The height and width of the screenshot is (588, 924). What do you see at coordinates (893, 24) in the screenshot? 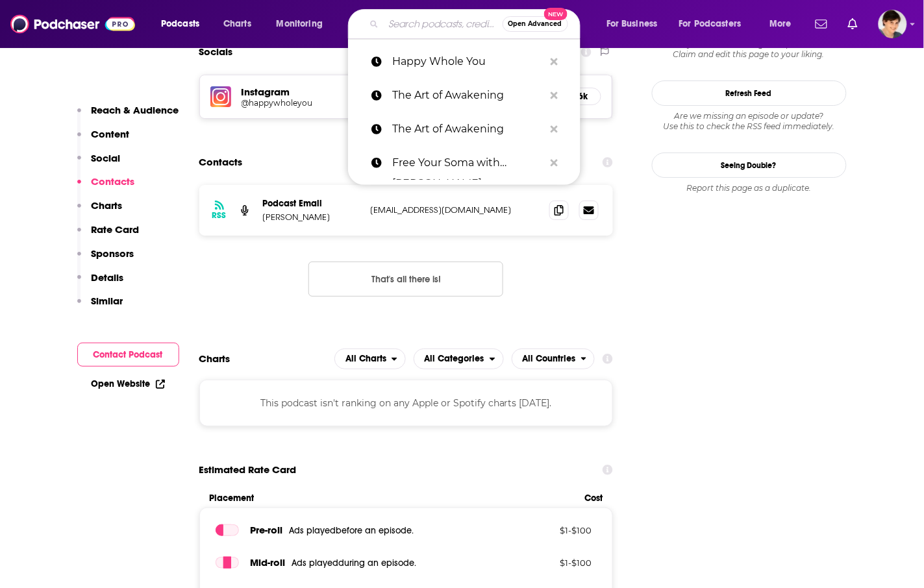
I see `img: User Profile` at bounding box center [893, 24].